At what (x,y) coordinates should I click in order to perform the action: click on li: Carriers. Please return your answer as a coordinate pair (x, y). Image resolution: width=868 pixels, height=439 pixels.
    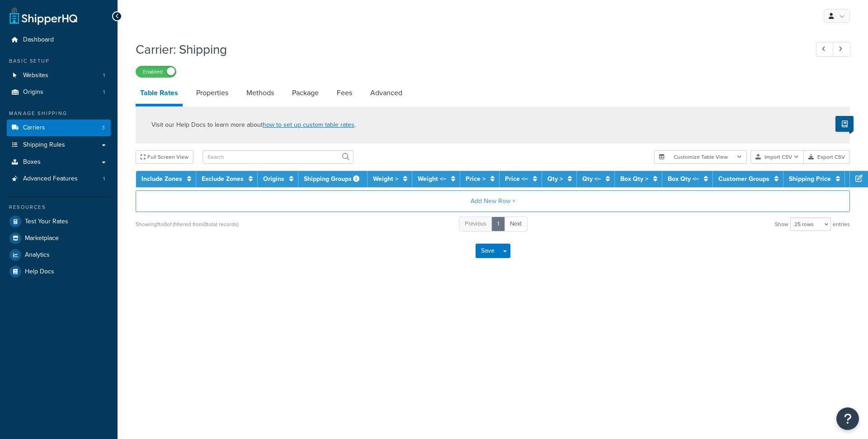
    Looking at the image, I should click on (59, 127).